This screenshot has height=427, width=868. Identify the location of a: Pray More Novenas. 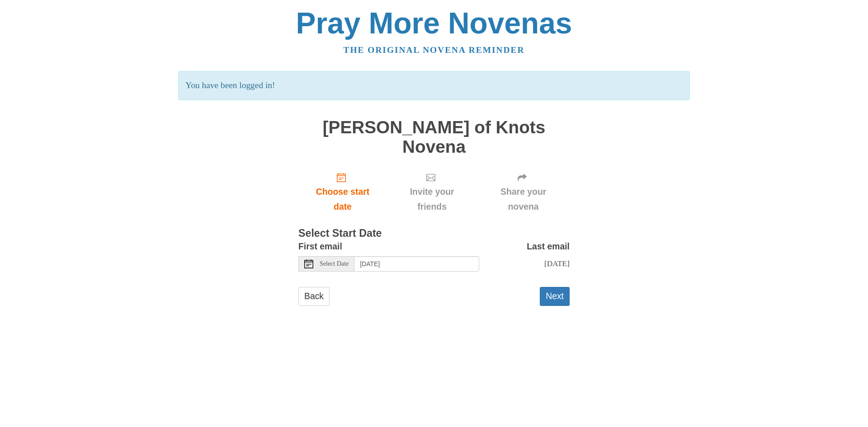
(434, 23).